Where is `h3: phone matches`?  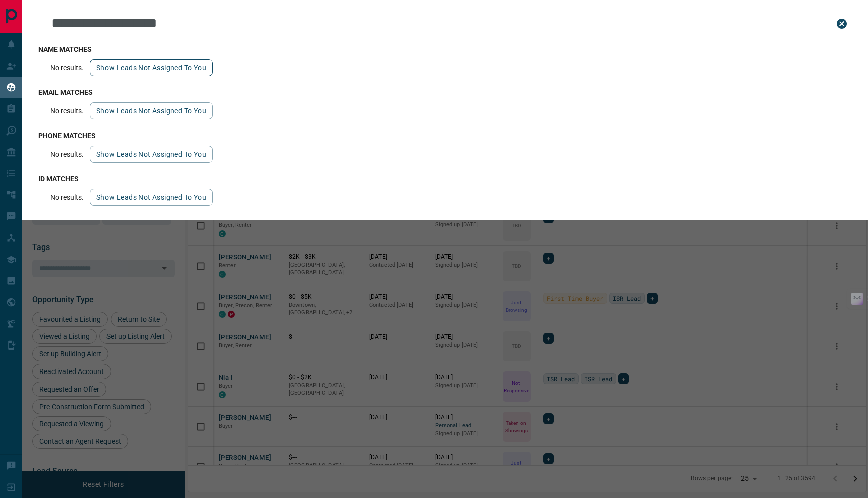 h3: phone matches is located at coordinates (445, 135).